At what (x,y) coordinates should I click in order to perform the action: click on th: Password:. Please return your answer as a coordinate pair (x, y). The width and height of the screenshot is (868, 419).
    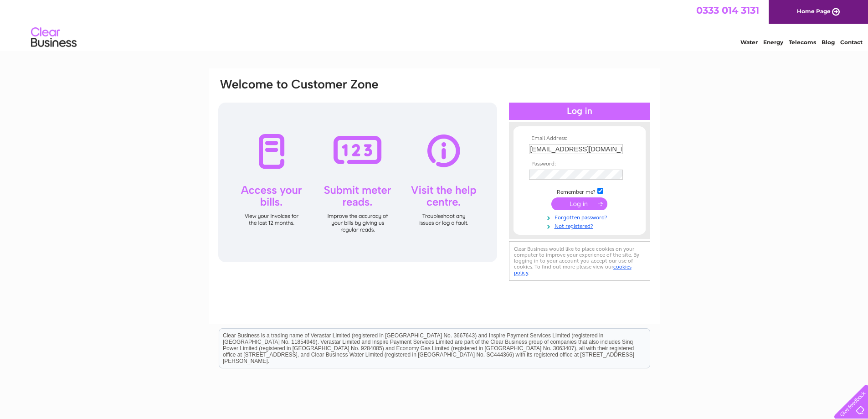
    Looking at the image, I should click on (580, 164).